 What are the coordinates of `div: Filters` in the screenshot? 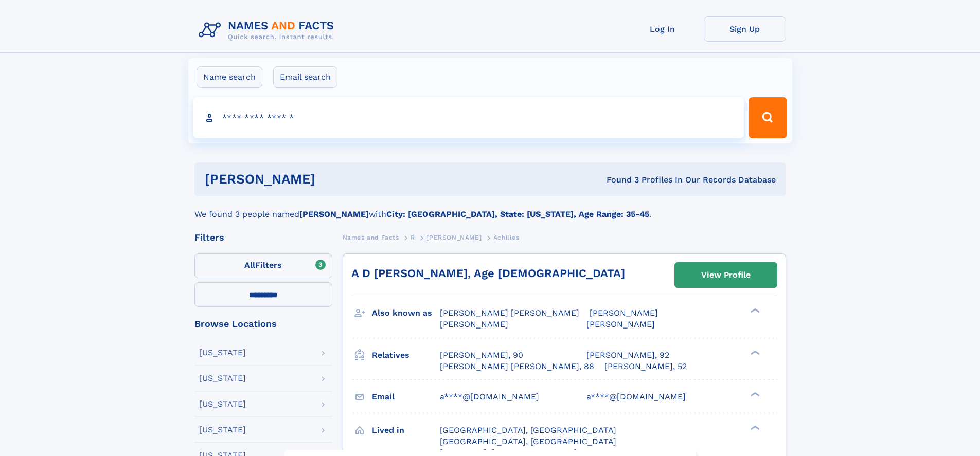 It's located at (263, 237).